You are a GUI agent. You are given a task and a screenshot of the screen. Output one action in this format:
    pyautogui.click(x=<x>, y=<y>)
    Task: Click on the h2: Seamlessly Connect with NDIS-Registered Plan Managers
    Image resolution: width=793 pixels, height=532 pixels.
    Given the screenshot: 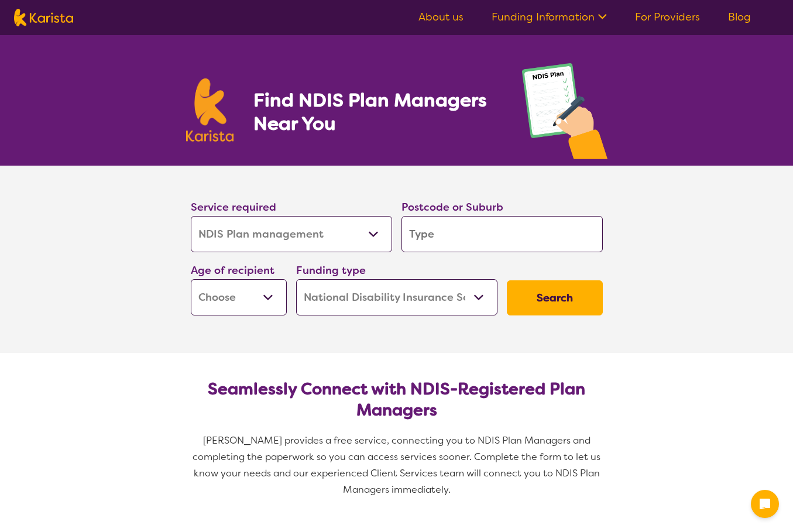 What is the action you would take?
    pyautogui.click(x=397, y=400)
    